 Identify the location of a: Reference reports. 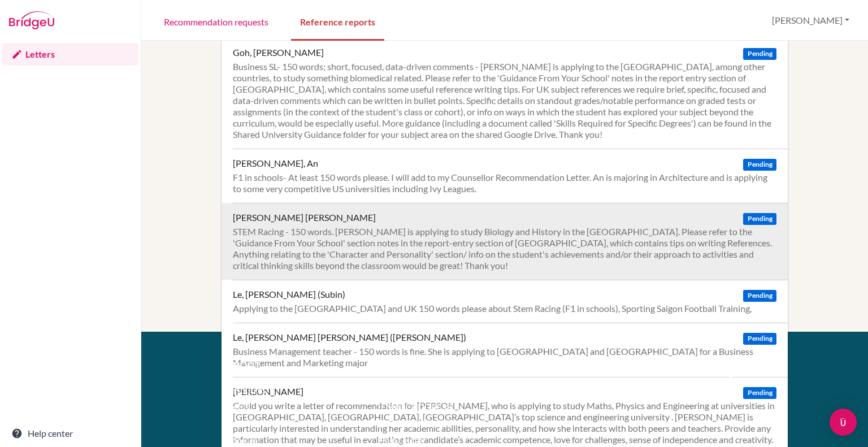
(338, 21).